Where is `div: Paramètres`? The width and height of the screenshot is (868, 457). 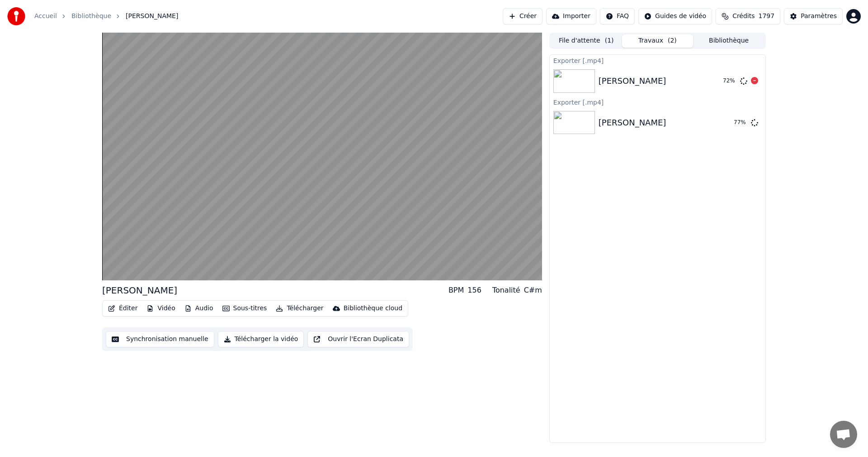
div: Paramètres is located at coordinates (819, 16).